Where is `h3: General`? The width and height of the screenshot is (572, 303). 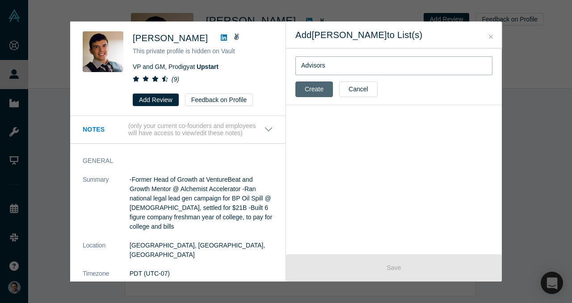
h3: General is located at coordinates (172, 160).